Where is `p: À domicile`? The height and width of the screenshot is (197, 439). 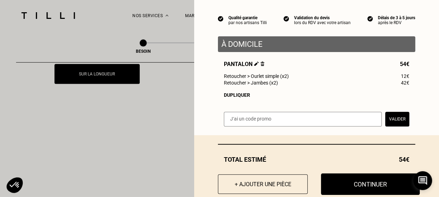
p: À domicile is located at coordinates (317, 44).